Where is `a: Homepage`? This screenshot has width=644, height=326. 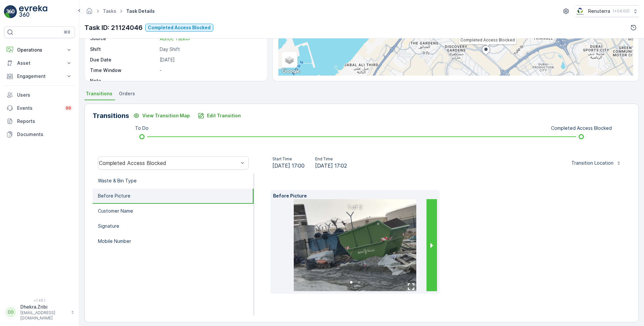
a: Homepage is located at coordinates (89, 12).